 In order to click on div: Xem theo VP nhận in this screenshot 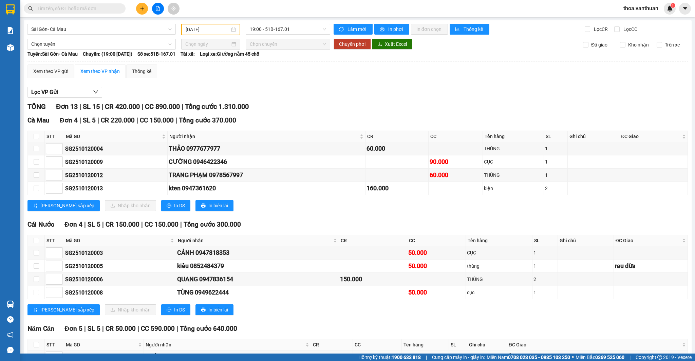, I will do `click(100, 71)`.